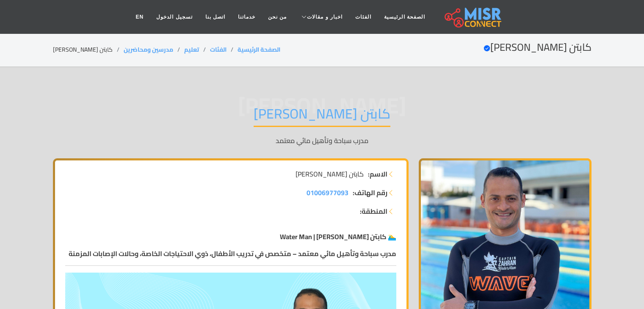 This screenshot has width=644, height=309. I want to click on a: تسجيل الدخول, so click(174, 17).